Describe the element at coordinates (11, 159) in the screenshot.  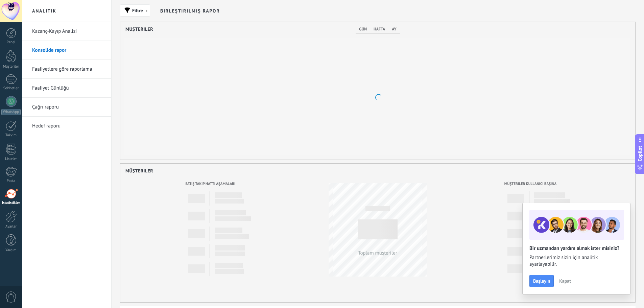
I see `div: Listeler` at that location.